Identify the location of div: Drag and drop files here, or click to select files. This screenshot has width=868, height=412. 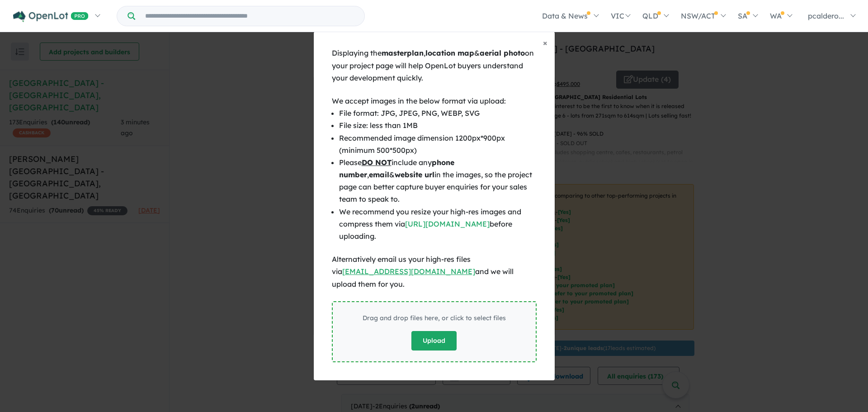
(434, 318).